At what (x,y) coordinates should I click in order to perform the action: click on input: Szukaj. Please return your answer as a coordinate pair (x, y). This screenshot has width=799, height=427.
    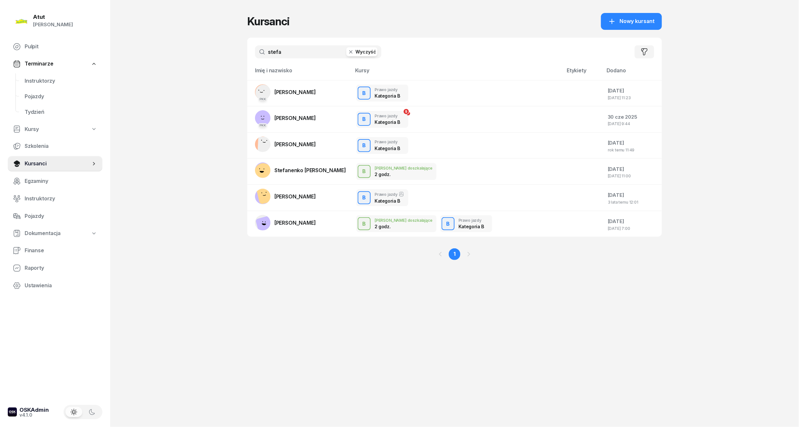
    Looking at the image, I should click on (318, 52).